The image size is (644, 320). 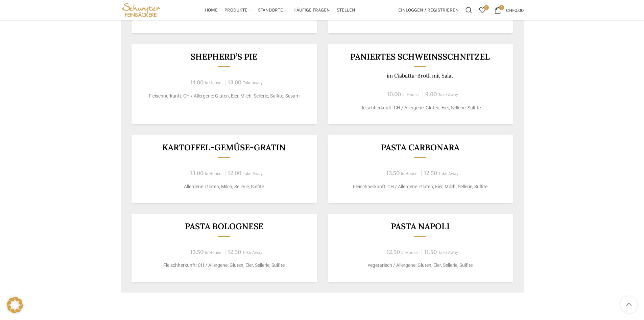 What do you see at coordinates (482, 10) in the screenshot?
I see `a: 0` at bounding box center [482, 10].